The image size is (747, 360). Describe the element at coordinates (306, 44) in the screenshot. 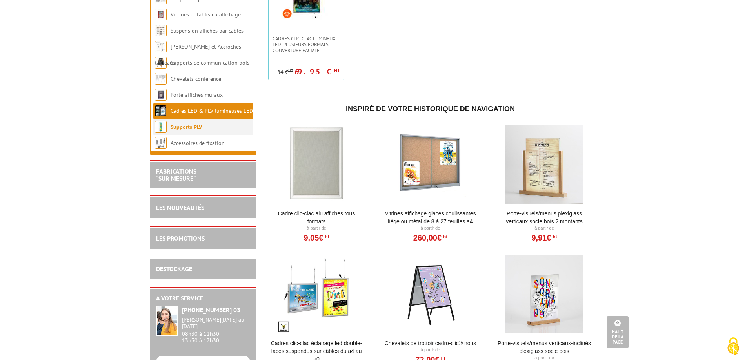

I see `a: Cadres Clic-Clac lumineux LED, plusieurs formats couverture faciale` at that location.